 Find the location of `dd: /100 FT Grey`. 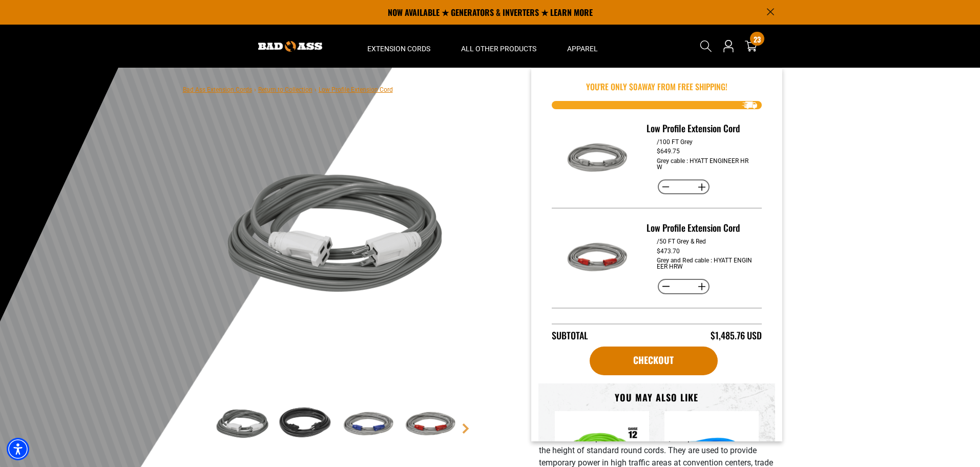

dd: /100 FT Grey is located at coordinates (675, 142).